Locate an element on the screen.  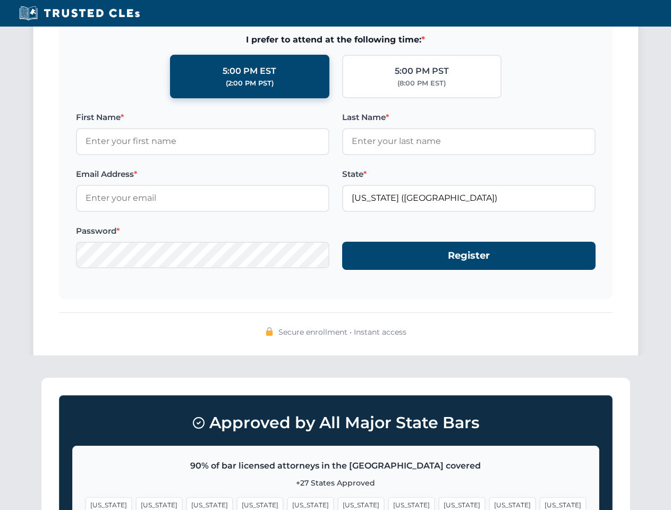
label: Email Address is located at coordinates (202, 174).